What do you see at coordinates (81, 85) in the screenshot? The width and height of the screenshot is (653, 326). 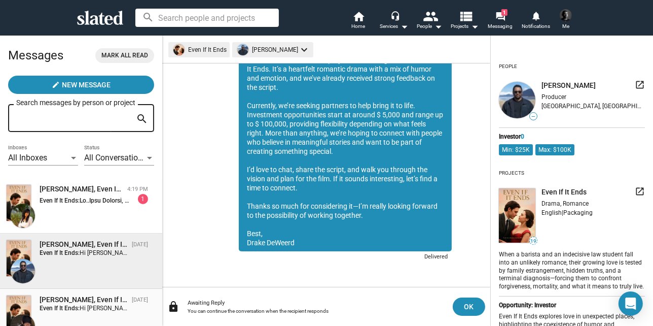 I see `button: New Message` at bounding box center [81, 85].